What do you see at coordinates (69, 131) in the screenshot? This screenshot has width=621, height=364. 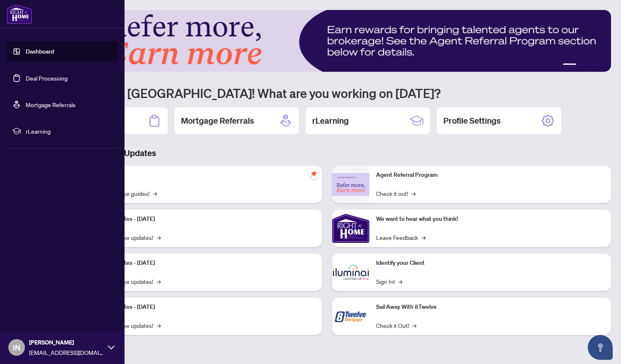 I see `span: rLearning` at bounding box center [69, 131].